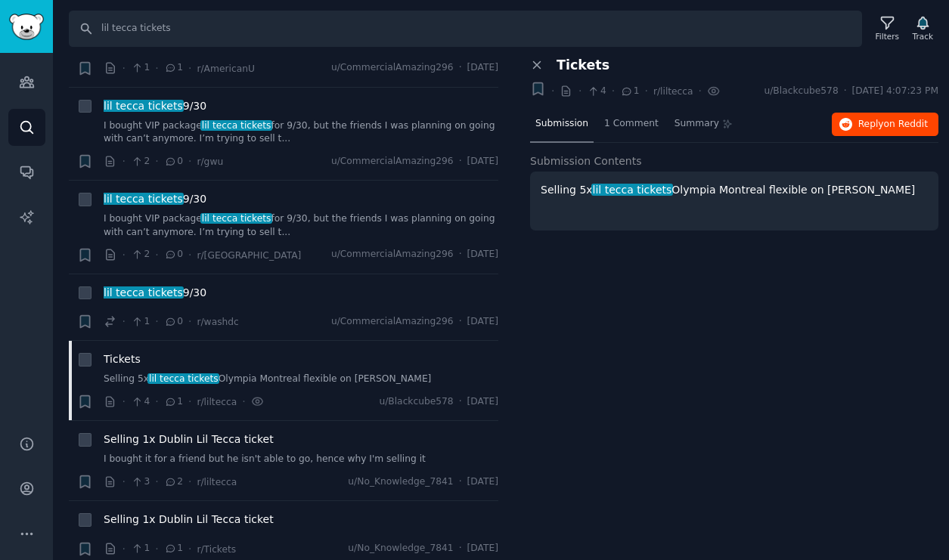 The width and height of the screenshot is (949, 560). What do you see at coordinates (595, 92) in the screenshot?
I see `span: 4` at bounding box center [595, 92].